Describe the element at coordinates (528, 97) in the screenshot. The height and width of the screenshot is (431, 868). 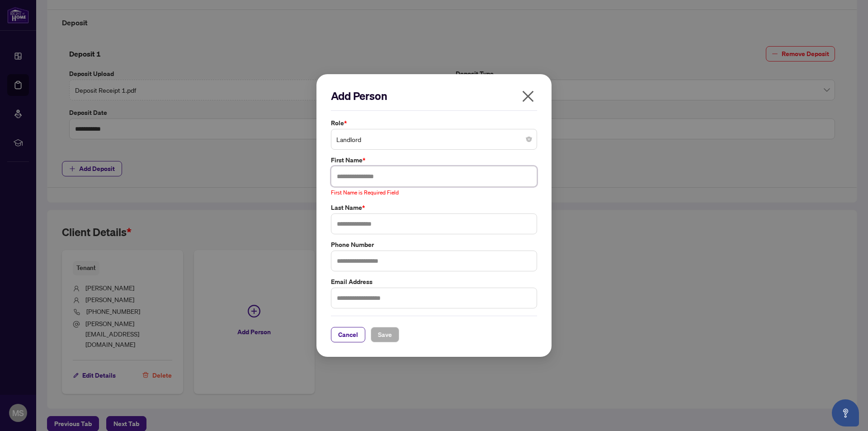
I see `span: close` at that location.